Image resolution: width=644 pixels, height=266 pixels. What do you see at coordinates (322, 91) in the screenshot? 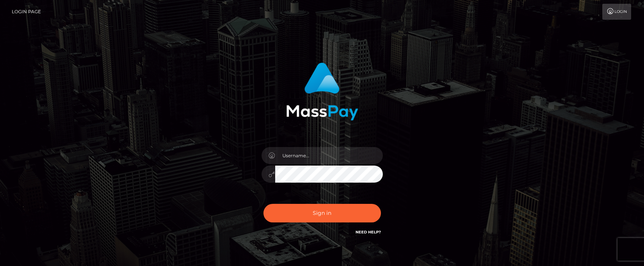
I see `img: MassPay Login` at bounding box center [322, 91].